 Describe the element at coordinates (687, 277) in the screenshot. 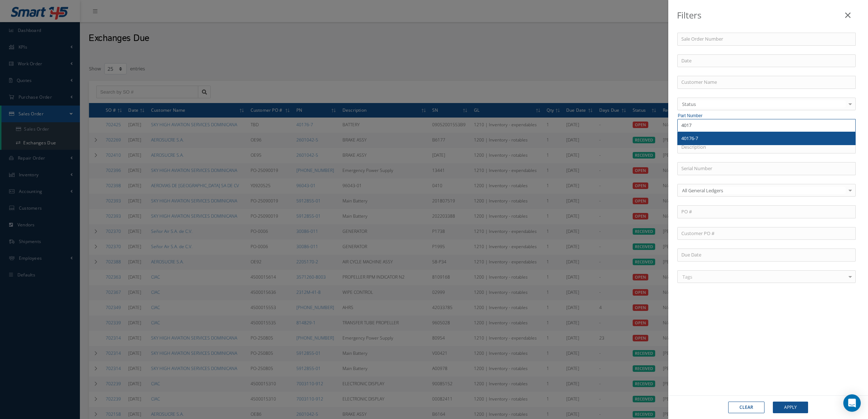

I see `span: Tags` at that location.